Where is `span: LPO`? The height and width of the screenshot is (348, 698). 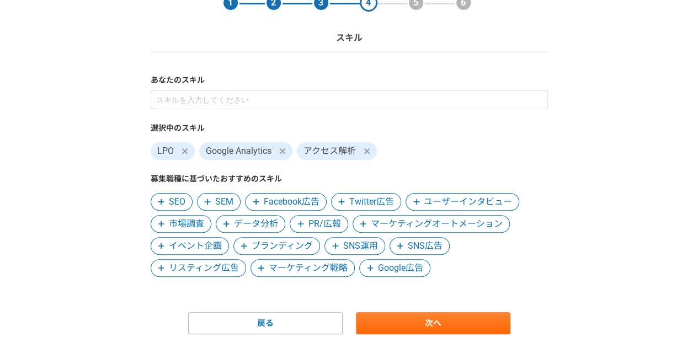
span: LPO is located at coordinates (173, 151).